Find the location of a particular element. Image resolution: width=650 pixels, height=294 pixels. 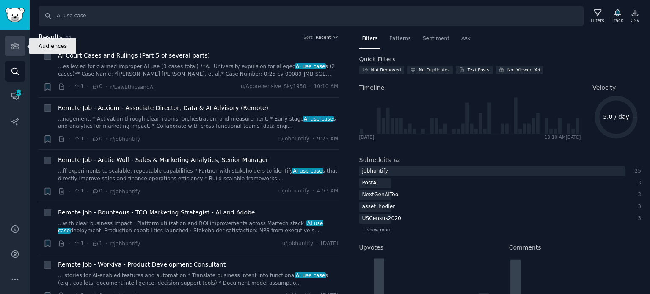

span: 4:53 AM is located at coordinates (328, 191).